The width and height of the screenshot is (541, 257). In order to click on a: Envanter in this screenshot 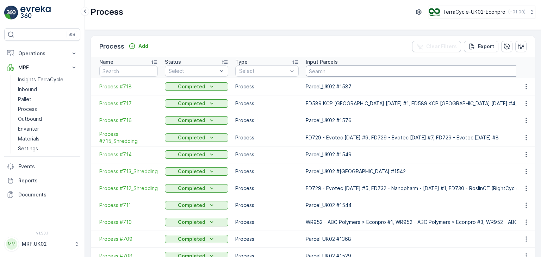, I will do `click(48, 129)`.